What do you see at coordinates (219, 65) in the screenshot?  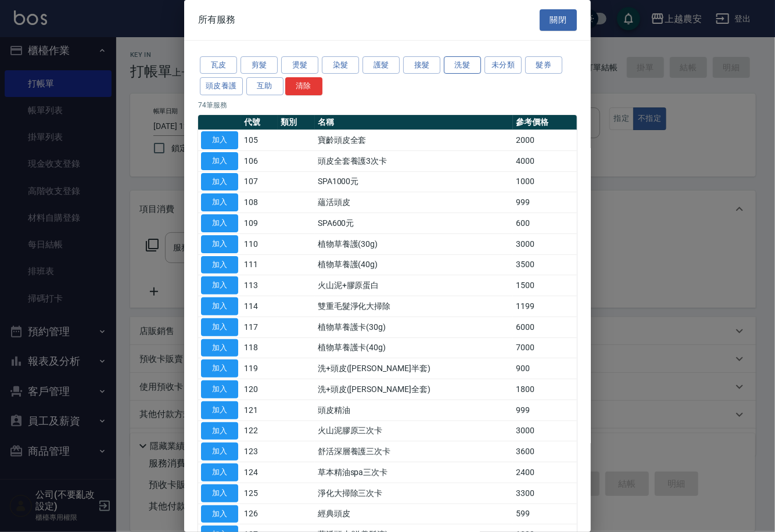 I see `button: 瓦皮` at bounding box center [219, 65].